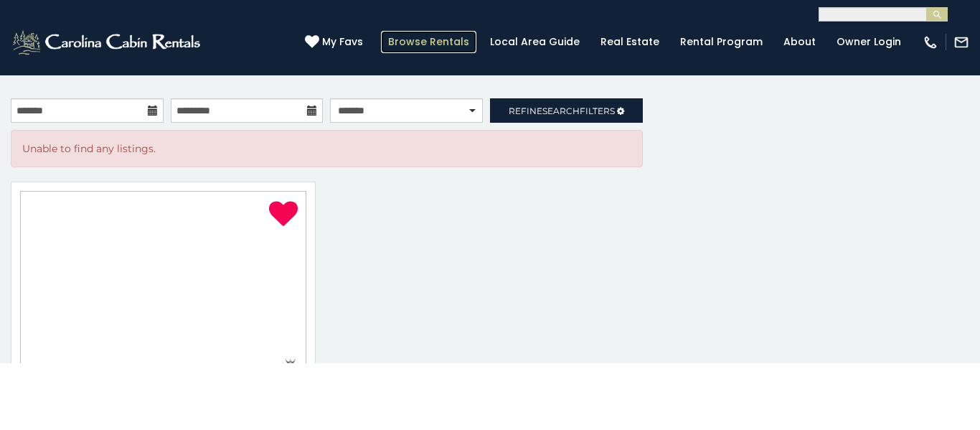 This screenshot has height=430, width=980. I want to click on span: Refine Filters, so click(562, 111).